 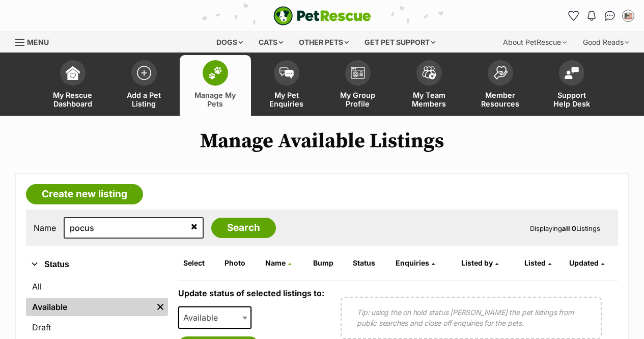 What do you see at coordinates (322, 15) in the screenshot?
I see `a: PetRescue` at bounding box center [322, 15].